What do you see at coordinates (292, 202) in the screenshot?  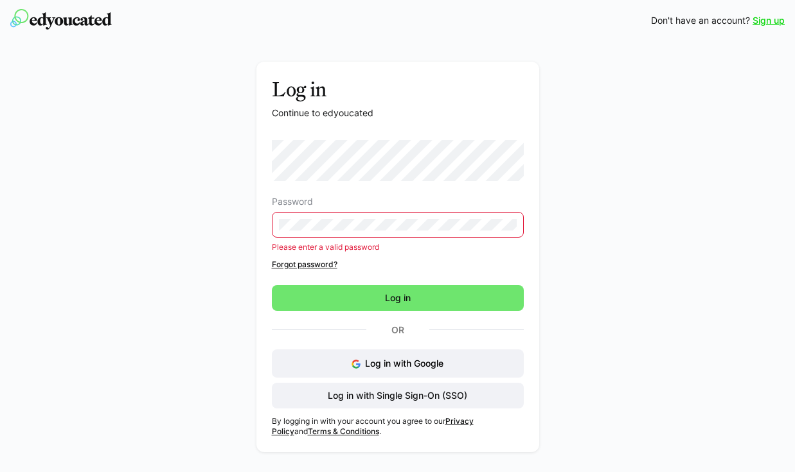 I see `span: Password` at bounding box center [292, 202].